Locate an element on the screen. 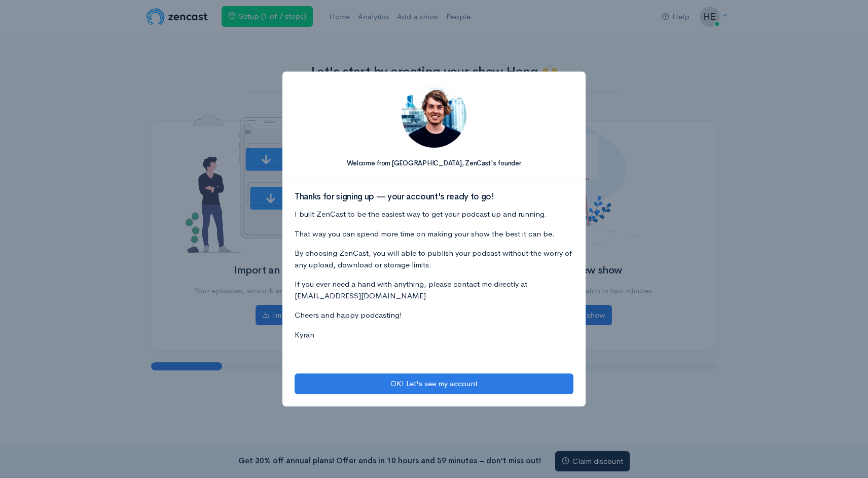 The height and width of the screenshot is (478, 868). p: I built ZenCast to be the easiest way to get your podcast up and running. is located at coordinates (434, 214).